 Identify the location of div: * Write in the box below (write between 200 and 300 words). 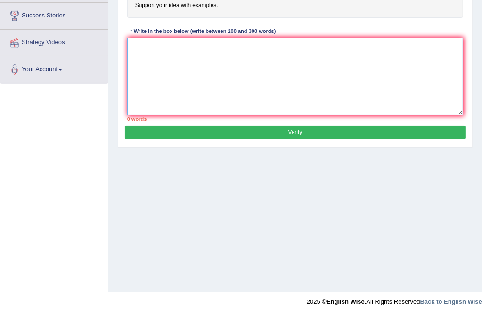
(203, 32).